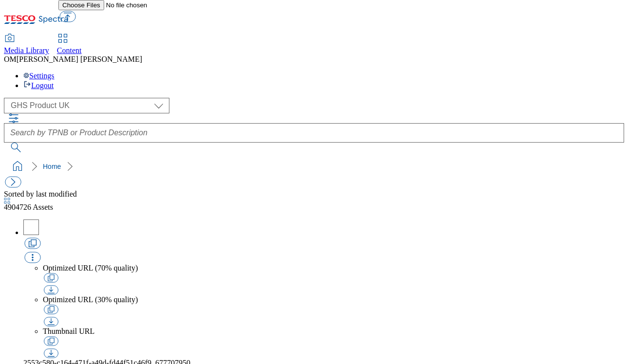 The image size is (628, 364). What do you see at coordinates (18, 167) in the screenshot?
I see `a: home` at bounding box center [18, 167].